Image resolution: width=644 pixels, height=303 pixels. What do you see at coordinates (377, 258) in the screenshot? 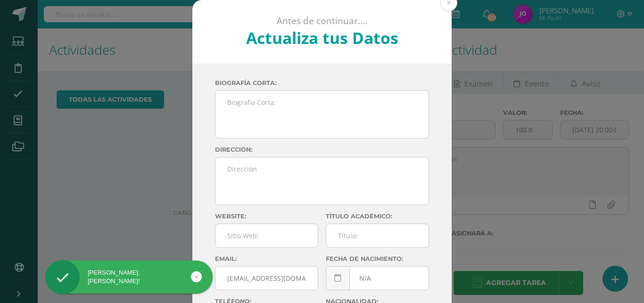
I see `label: Fecha de nacimiento:` at bounding box center [377, 258].